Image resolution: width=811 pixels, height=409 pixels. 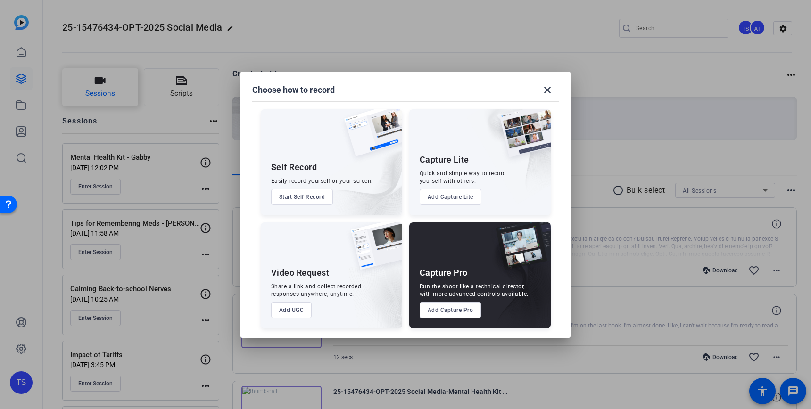 What do you see at coordinates (509, 157) in the screenshot?
I see `img: embarkstudio-capture-lite.png` at bounding box center [509, 157].